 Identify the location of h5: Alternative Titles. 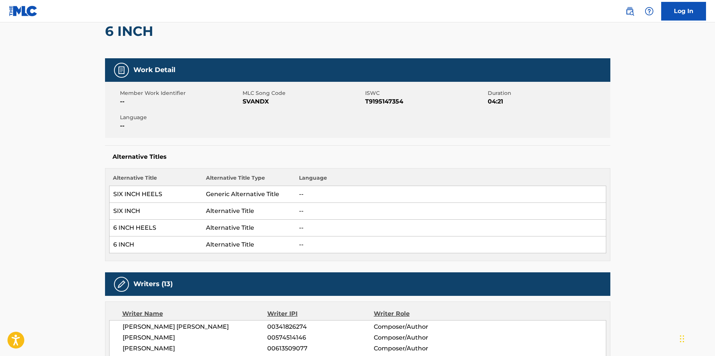
(358, 157).